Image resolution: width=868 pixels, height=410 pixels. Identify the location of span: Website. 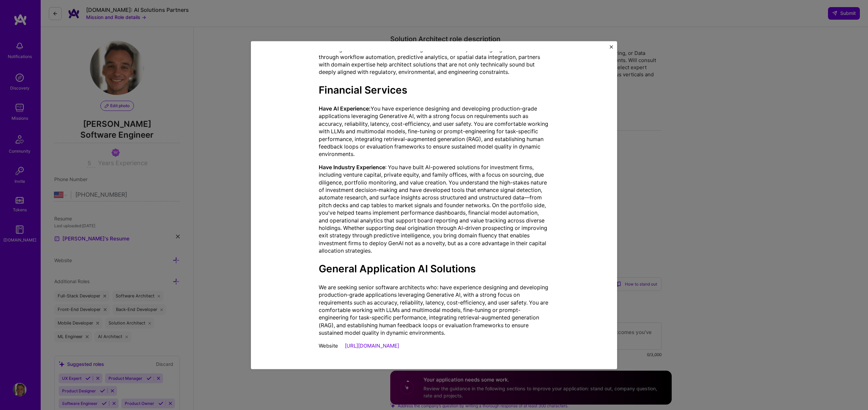
(328, 346).